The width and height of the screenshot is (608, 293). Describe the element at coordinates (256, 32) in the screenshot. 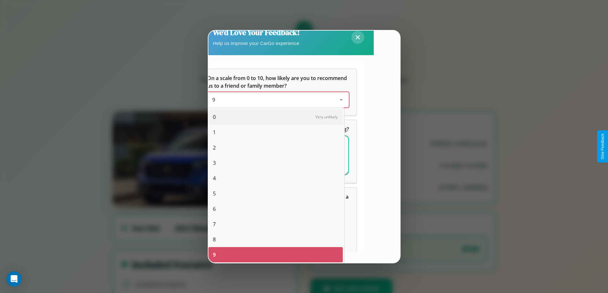

I see `h2: We'd Love Your Feedback!` at that location.